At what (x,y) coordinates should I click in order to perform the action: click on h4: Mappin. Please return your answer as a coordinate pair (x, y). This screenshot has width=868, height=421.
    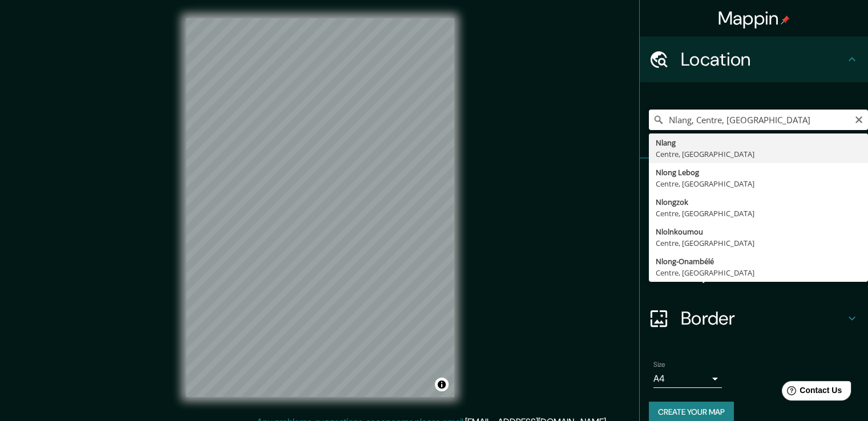
    Looking at the image, I should click on (754, 18).